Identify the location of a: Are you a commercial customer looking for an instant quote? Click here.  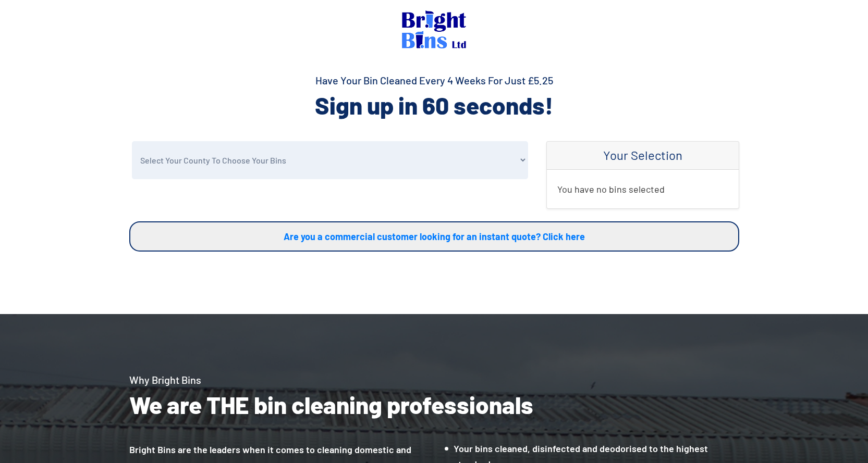
(434, 237).